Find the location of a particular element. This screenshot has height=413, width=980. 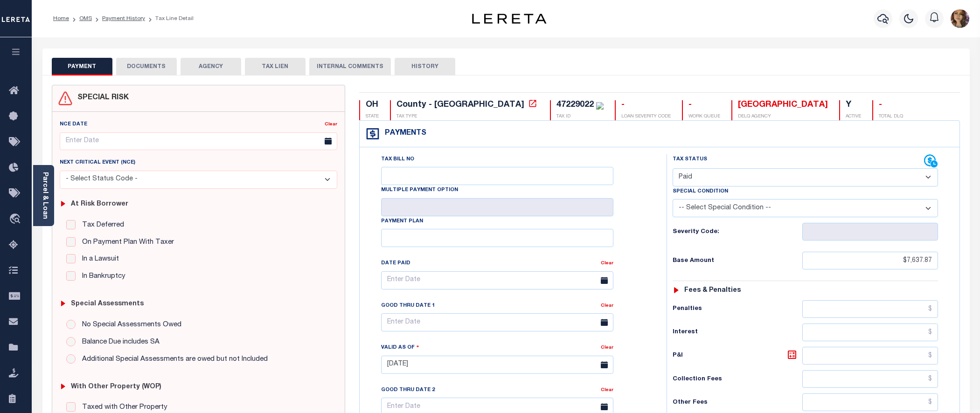

div: OH is located at coordinates (372, 105).